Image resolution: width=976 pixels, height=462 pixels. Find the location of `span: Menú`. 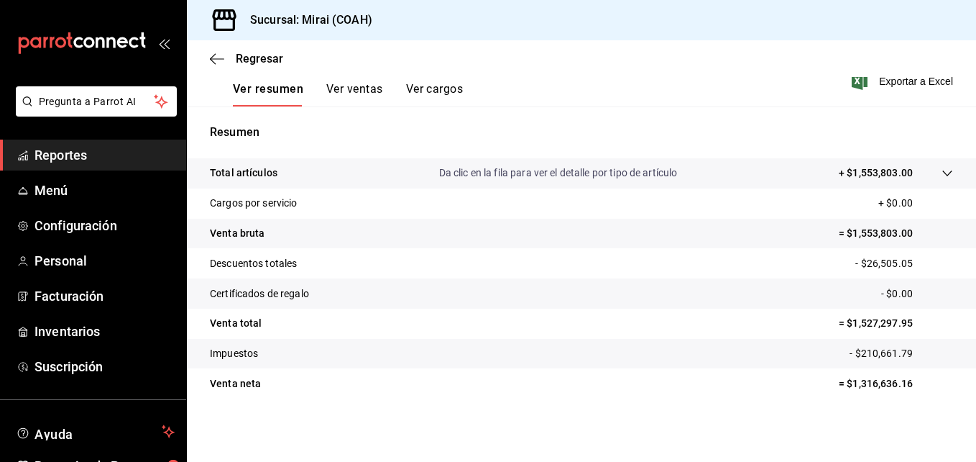

span: Menú is located at coordinates (104, 190).